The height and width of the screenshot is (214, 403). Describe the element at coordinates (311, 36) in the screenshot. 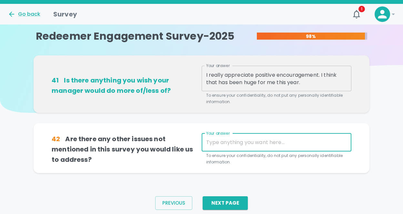

I see `p: 98%` at that location.